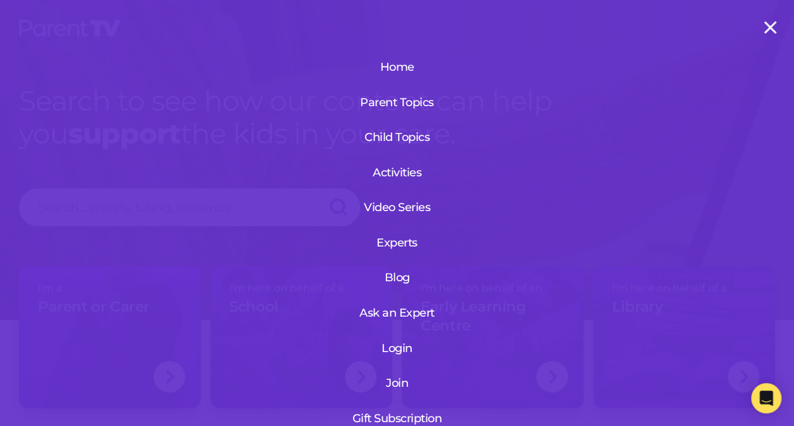  What do you see at coordinates (396, 242) in the screenshot?
I see `a: Experts` at bounding box center [396, 242].